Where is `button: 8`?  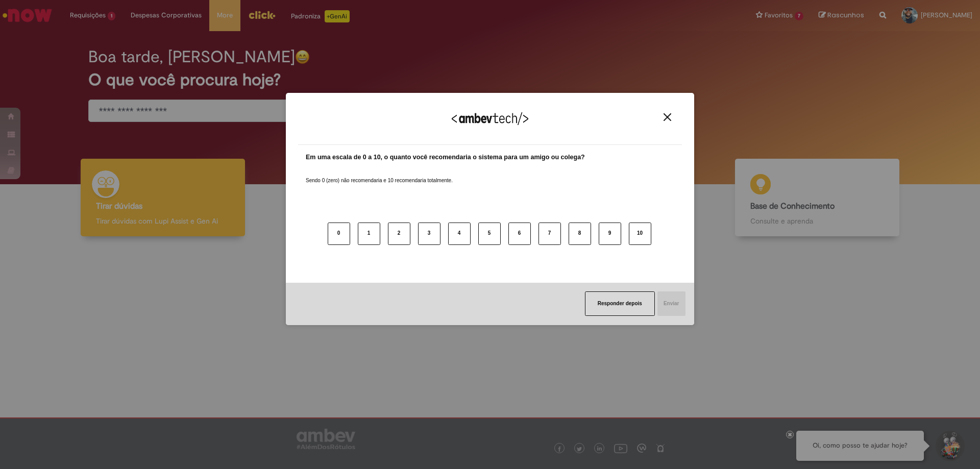
button: 8 is located at coordinates (580, 234).